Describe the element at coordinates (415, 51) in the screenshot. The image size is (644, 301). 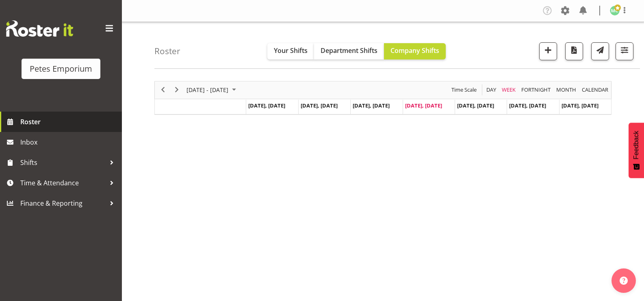
I see `button: Company Shifts` at that location.